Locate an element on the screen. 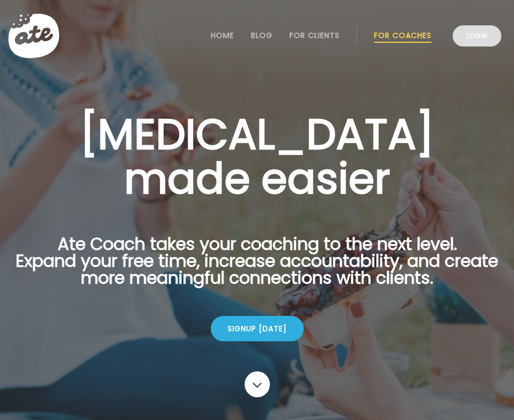 The image size is (514, 420). a: Blog is located at coordinates (261, 35).